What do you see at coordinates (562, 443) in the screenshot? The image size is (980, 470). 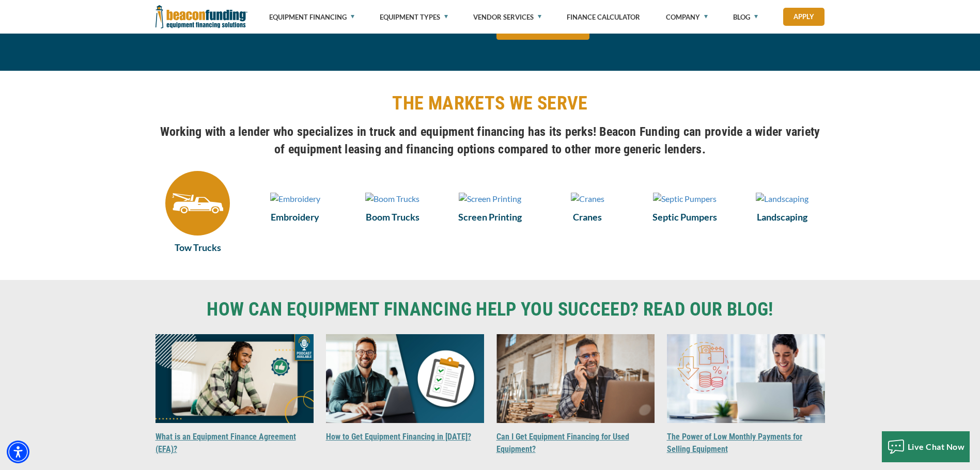 I see `a: Can I Get Equipment Financing for Used Equipment?` at bounding box center [562, 443].